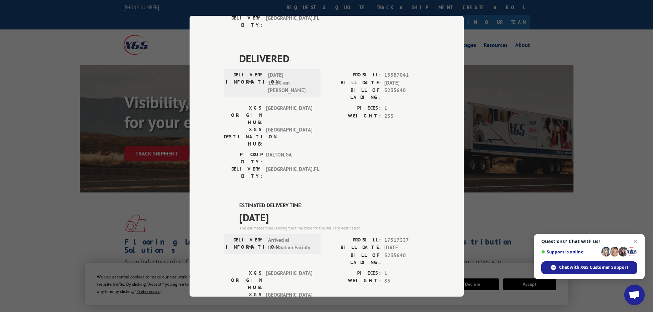 This screenshot has height=312, width=653. I want to click on span: 85, so click(407, 281).